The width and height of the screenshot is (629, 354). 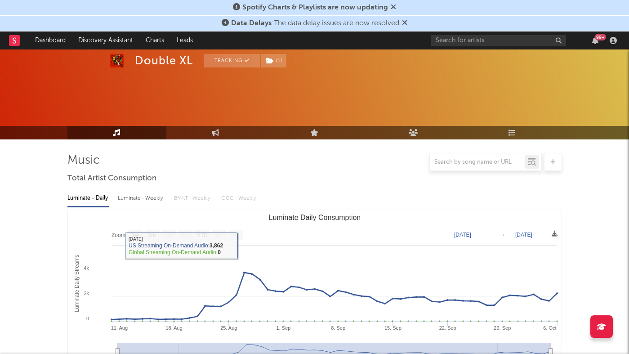 I want to click on text: 1m, so click(x=152, y=235).